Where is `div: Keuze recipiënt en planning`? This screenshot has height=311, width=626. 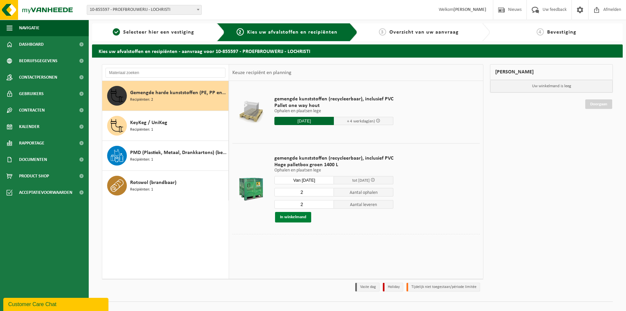
div: Keuze recipiënt en planning is located at coordinates (262, 73).